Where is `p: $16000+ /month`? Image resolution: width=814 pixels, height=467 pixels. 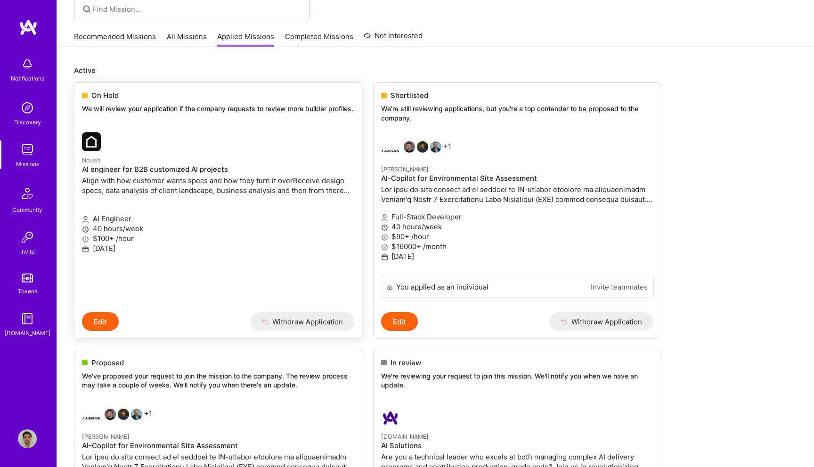
p: $16000+ /month is located at coordinates (517, 246).